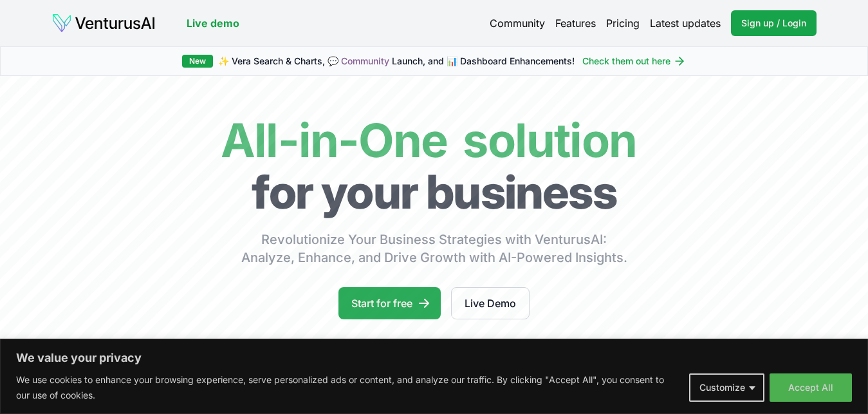 Image resolution: width=868 pixels, height=414 pixels. What do you see at coordinates (811, 388) in the screenshot?
I see `button: Accept All` at bounding box center [811, 388].